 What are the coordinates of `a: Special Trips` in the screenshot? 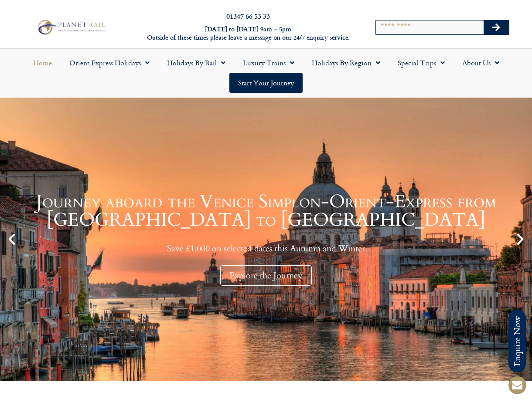 It's located at (421, 63).